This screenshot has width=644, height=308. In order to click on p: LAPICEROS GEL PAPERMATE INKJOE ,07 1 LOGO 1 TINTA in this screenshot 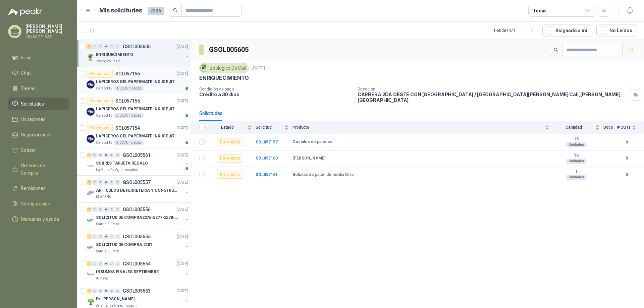, I will do `click(138, 109)`.